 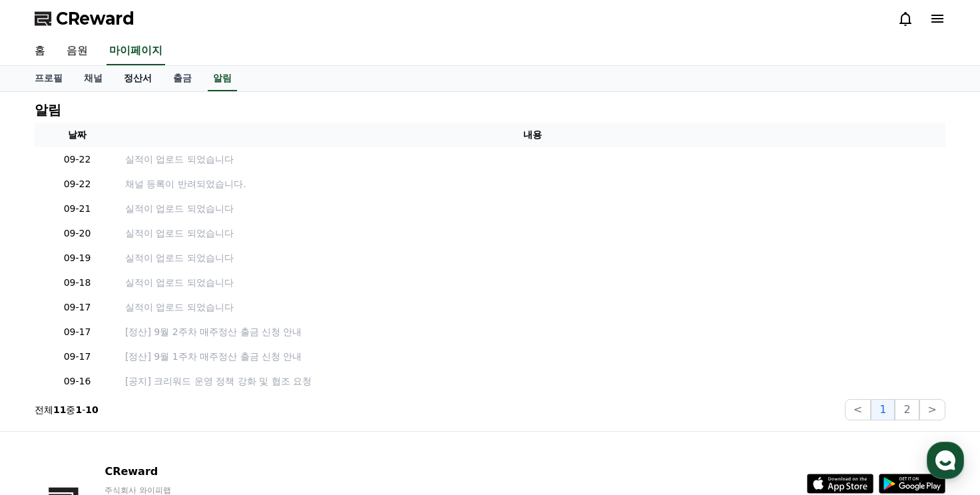 What do you see at coordinates (60, 410) in the screenshot?
I see `strong: 11` at bounding box center [60, 410].